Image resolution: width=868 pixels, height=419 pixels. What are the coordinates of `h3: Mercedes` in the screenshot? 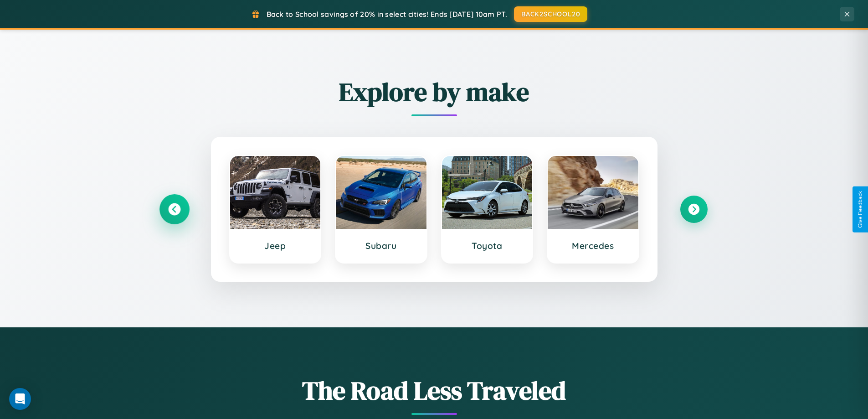 It's located at (593, 246).